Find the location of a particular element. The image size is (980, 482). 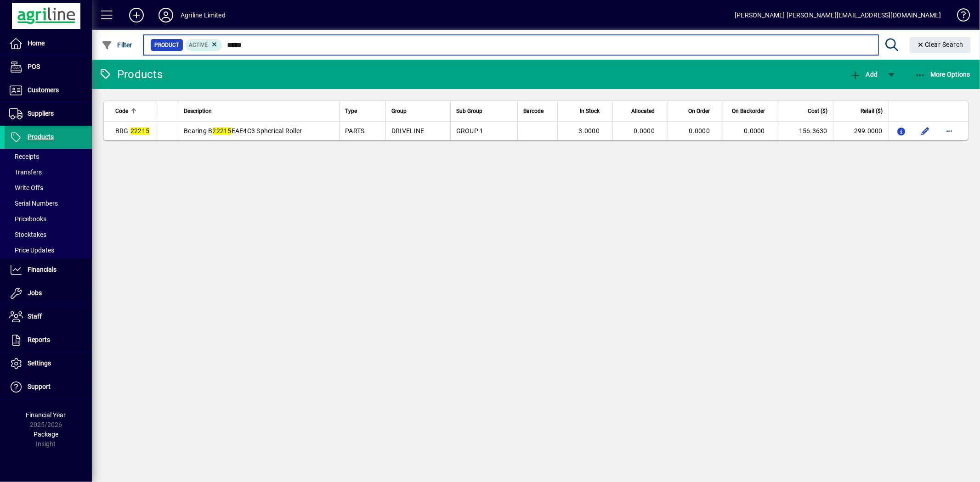

div: Code is located at coordinates (132, 111).